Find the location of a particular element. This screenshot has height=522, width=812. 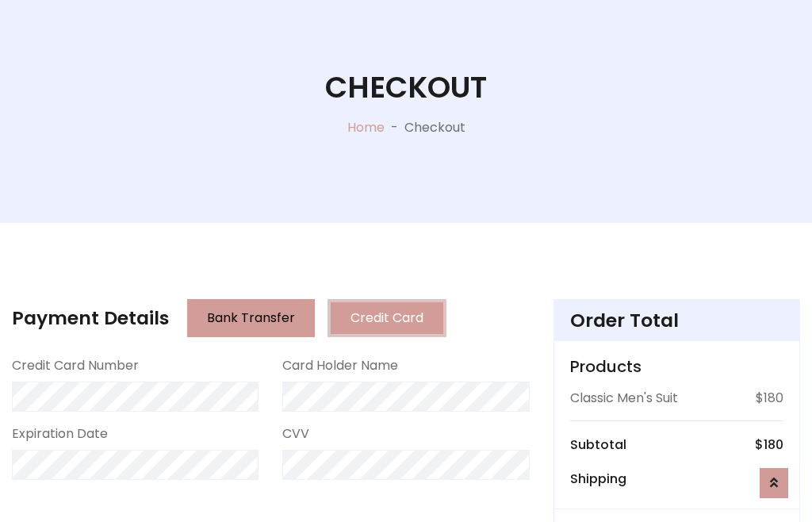

h1: Checkout is located at coordinates (406, 87).